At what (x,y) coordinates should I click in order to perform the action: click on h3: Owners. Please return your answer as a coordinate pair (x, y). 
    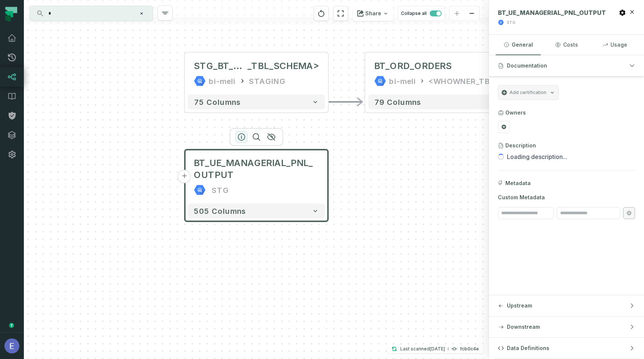
    Looking at the image, I should click on (516, 113).